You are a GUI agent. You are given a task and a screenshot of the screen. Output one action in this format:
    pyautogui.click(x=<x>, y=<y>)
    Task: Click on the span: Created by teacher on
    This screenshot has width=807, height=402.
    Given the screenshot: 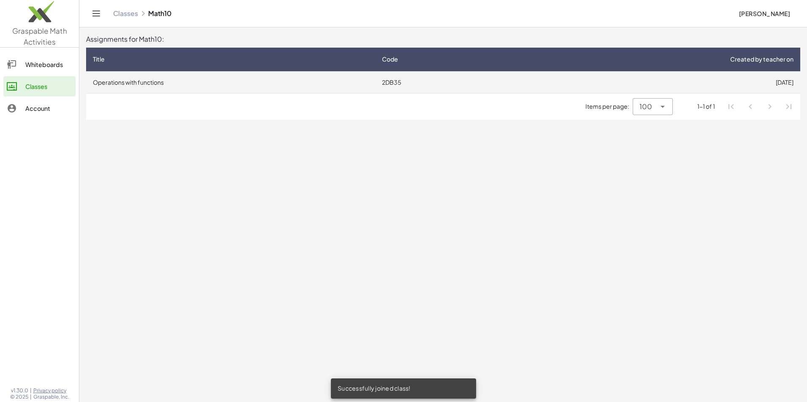 What is the action you would take?
    pyautogui.click(x=762, y=59)
    